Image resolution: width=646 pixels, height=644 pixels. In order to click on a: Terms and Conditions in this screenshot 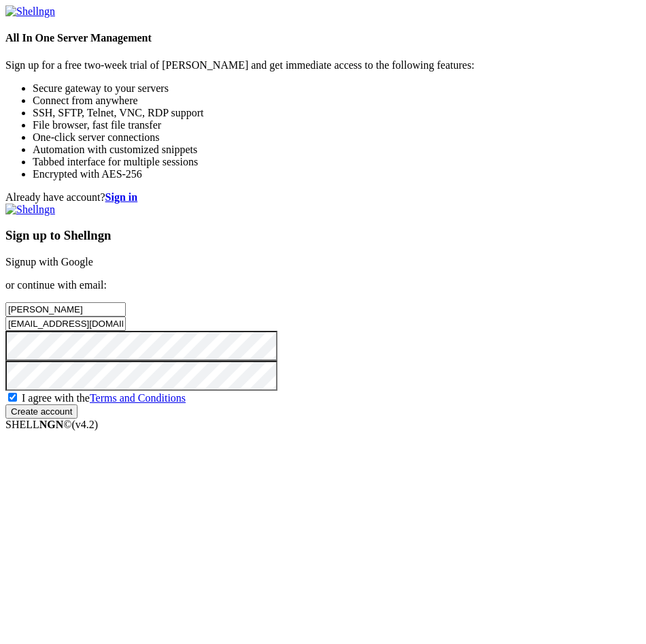, I will do `click(137, 398)`.